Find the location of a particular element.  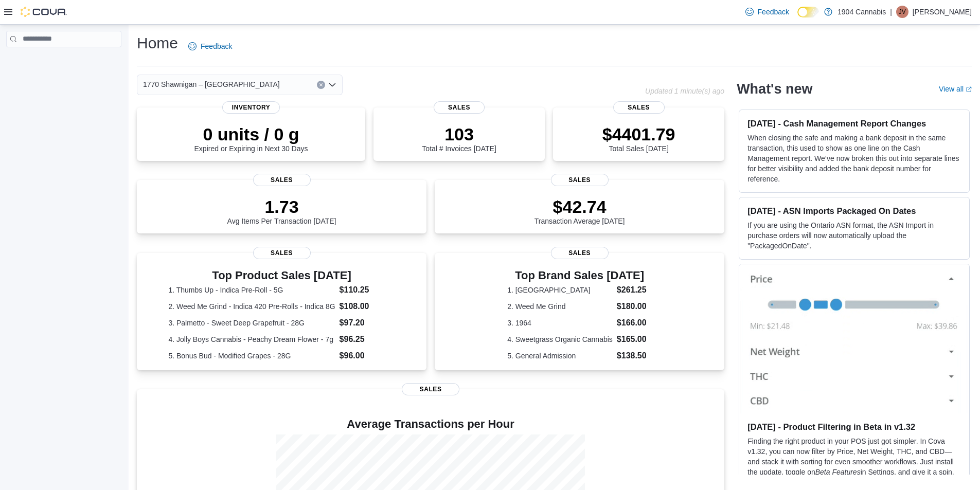

dd: $165.00 is located at coordinates (634, 339).